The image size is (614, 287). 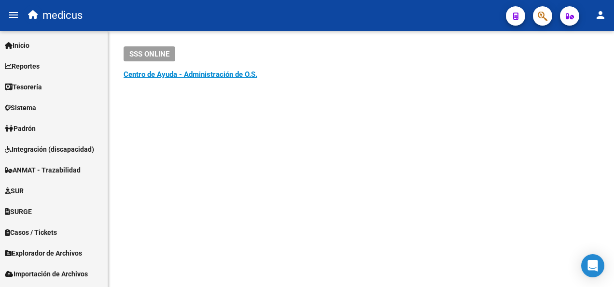 I want to click on span: Importación de Archivos, so click(x=46, y=274).